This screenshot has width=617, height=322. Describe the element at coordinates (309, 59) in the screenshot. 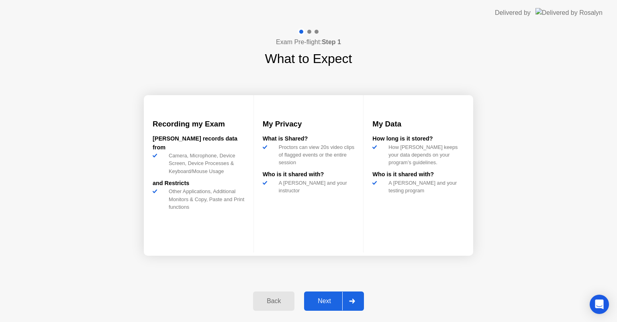

I see `h1: What to Expect` at that location.